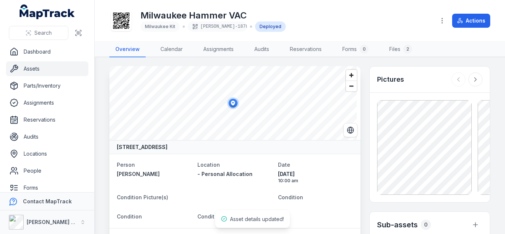  What do you see at coordinates (47, 188) in the screenshot?
I see `a: Forms` at bounding box center [47, 188].